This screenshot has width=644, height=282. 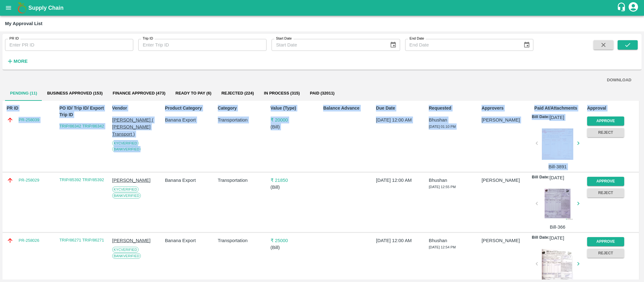 I want to click on p: Bill-3891, so click(x=557, y=167).